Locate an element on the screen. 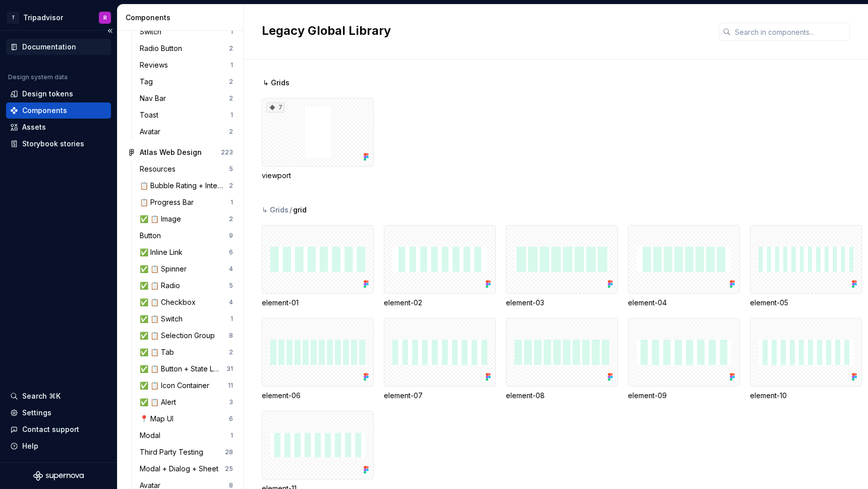  div: element-03 is located at coordinates (562, 267).